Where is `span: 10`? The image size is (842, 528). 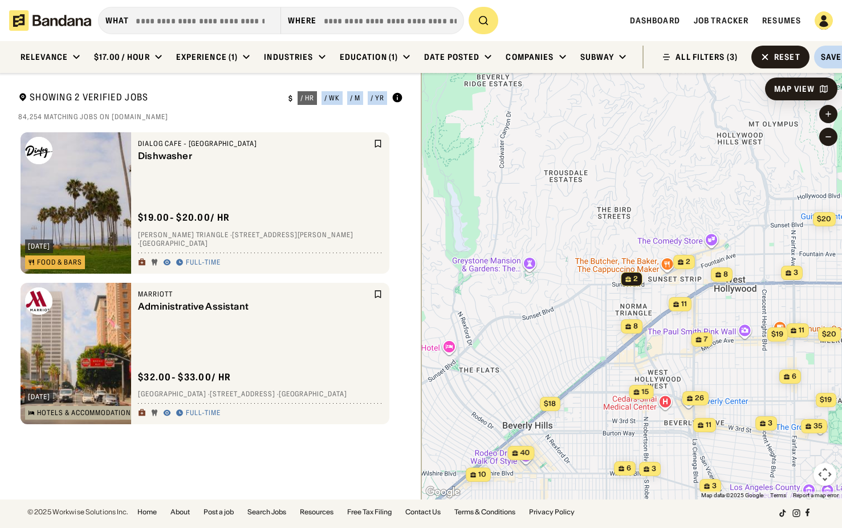
span: 10 is located at coordinates (482, 474).